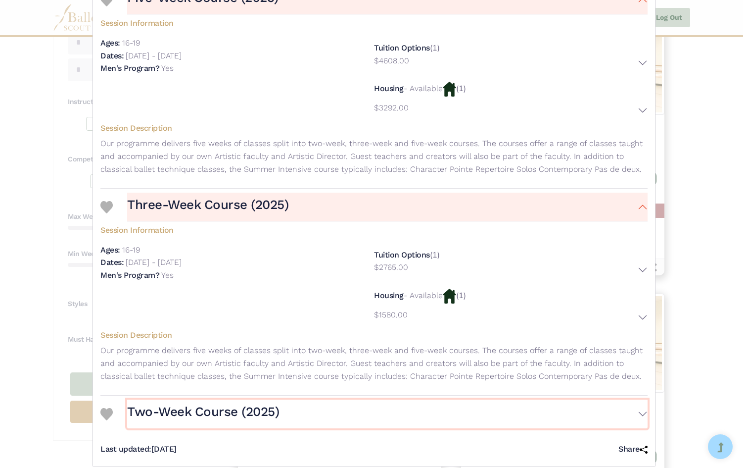  What do you see at coordinates (391, 315) in the screenshot?
I see `p: $1580.00` at bounding box center [391, 315].